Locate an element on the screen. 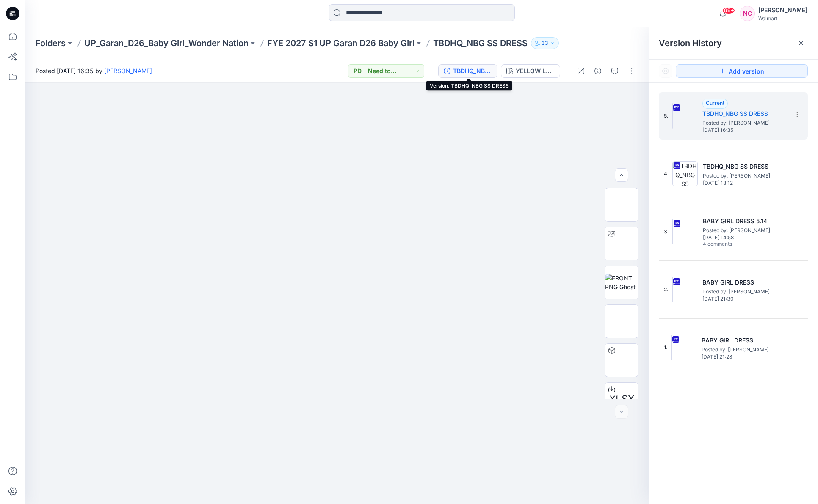 Image resolution: width=818 pixels, height=504 pixels. button: Show Hidden Versions is located at coordinates (665, 71).